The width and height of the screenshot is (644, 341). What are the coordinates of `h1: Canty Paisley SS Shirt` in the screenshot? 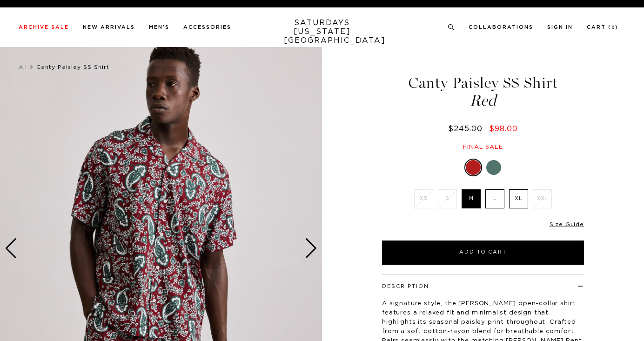 It's located at (483, 92).